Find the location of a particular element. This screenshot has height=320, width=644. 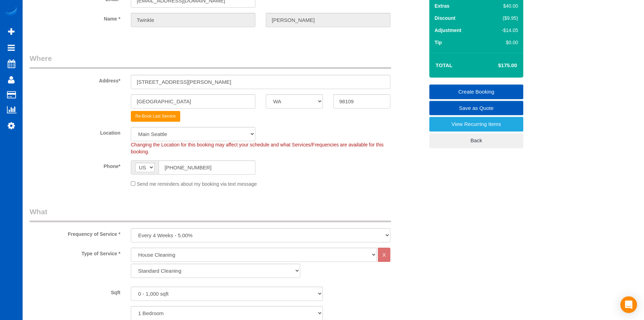

span: Changing the Location for this booking may affect your schedule and what Services/Frequencies are... is located at coordinates (257, 148).